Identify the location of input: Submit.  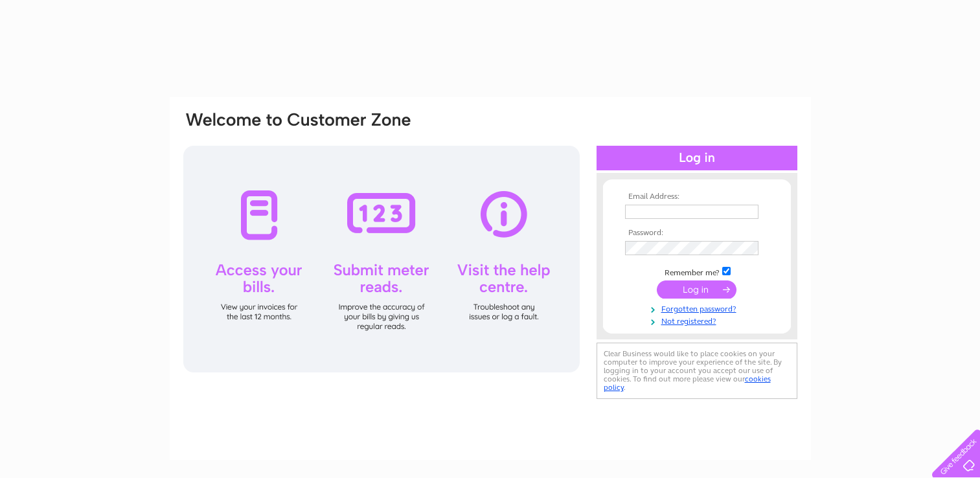
(697, 289).